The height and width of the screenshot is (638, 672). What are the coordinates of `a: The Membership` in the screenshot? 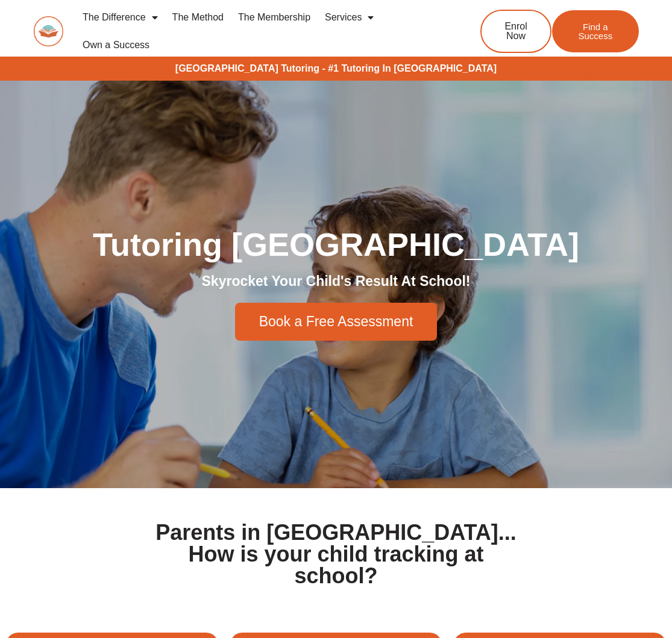 It's located at (274, 17).